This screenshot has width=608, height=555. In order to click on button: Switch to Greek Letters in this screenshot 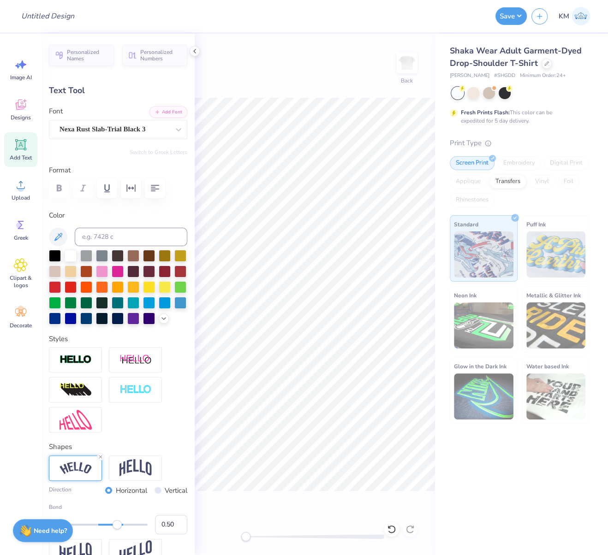, I will do `click(158, 152)`.